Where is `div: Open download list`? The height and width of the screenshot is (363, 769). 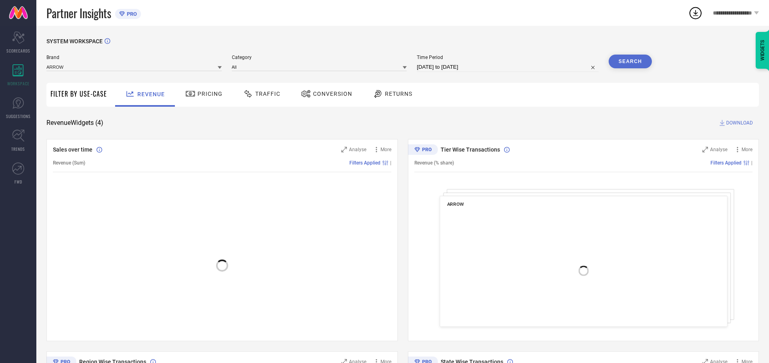
div: Open download list is located at coordinates (695, 13).